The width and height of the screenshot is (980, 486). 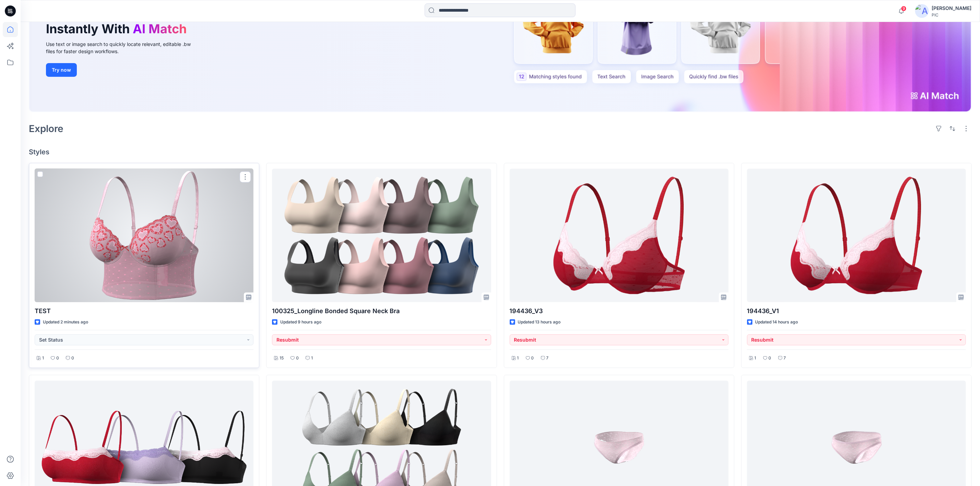 I want to click on span: AI Match, so click(x=159, y=29).